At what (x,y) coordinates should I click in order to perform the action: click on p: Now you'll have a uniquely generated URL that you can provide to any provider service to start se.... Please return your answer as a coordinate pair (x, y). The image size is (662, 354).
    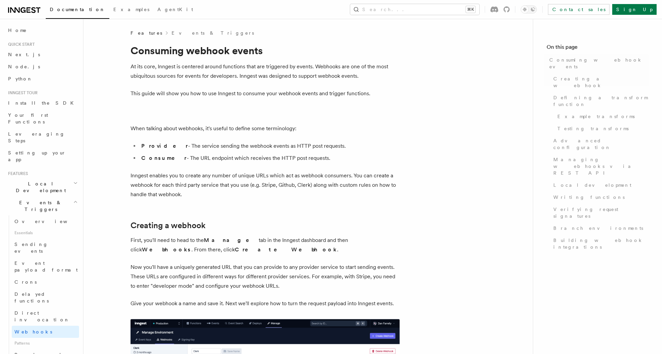
    Looking at the image, I should click on (265, 277).